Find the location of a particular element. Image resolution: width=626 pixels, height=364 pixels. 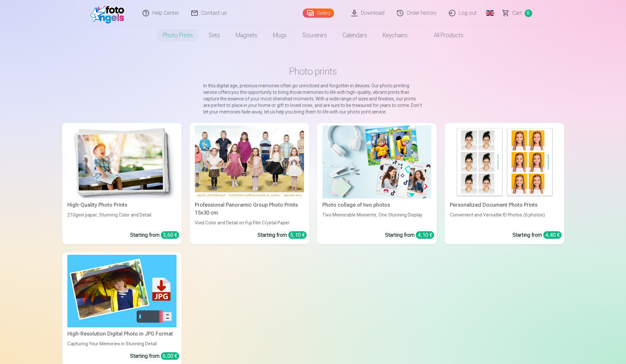

a: Sets is located at coordinates (214, 36).